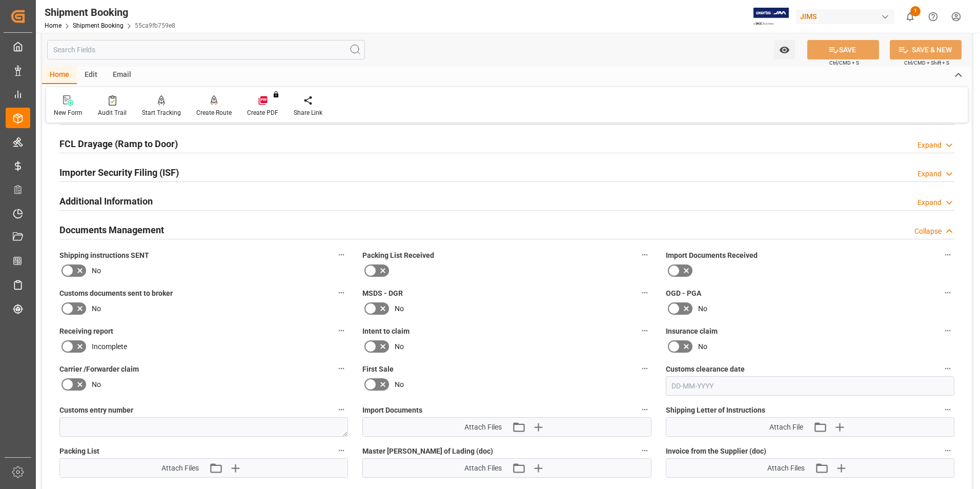  I want to click on a: Shipment Booking, so click(98, 26).